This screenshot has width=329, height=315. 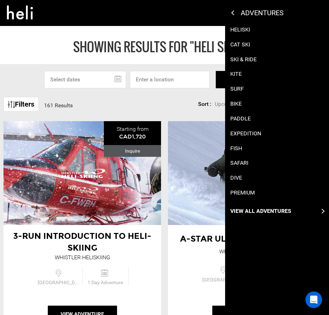 What do you see at coordinates (132, 136) in the screenshot?
I see `span: CAD1,720` at bounding box center [132, 136].